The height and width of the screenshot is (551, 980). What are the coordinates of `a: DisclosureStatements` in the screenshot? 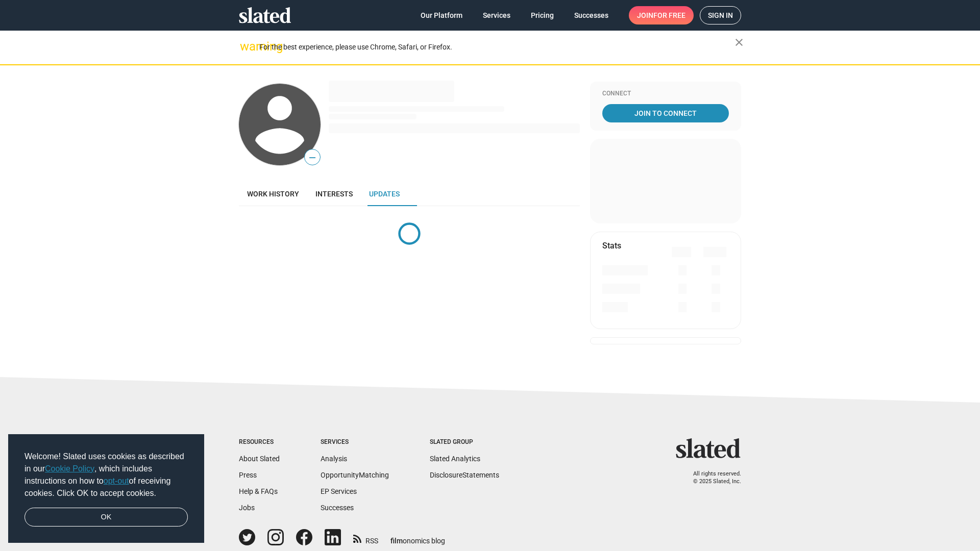 It's located at (464, 475).